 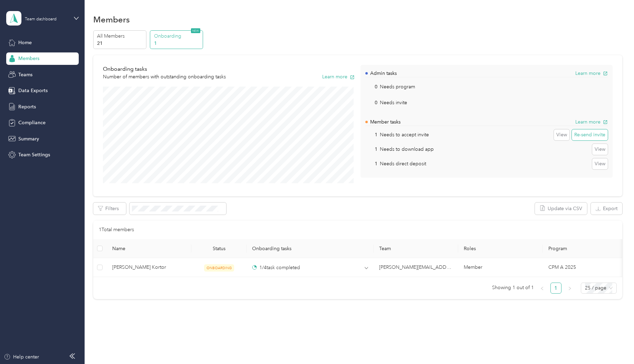 What do you see at coordinates (606, 208) in the screenshot?
I see `button: Export` at bounding box center [606, 208].